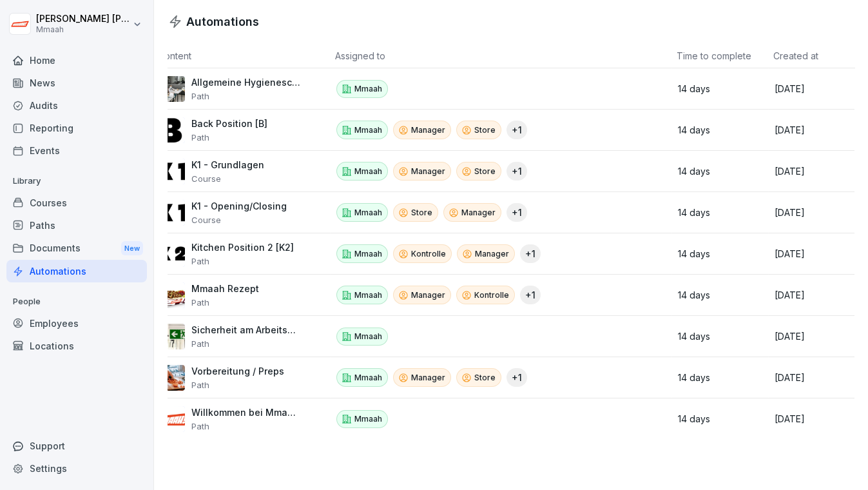 The height and width of the screenshot is (490, 868). What do you see at coordinates (172, 418) in the screenshot?
I see `img: b636k1mdfmci2kdxgx7zc61r.png` at bounding box center [172, 418].